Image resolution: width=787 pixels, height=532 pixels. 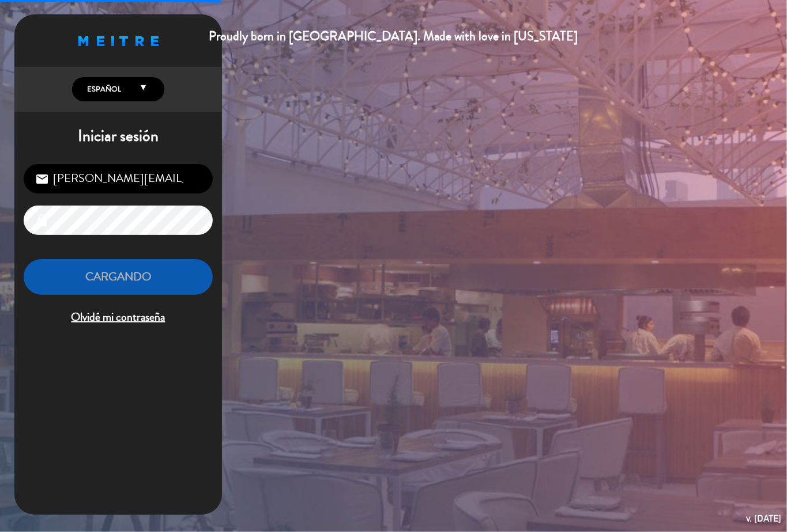 What do you see at coordinates (118, 137) in the screenshot?
I see `h1: Iniciar sesión` at bounding box center [118, 137].